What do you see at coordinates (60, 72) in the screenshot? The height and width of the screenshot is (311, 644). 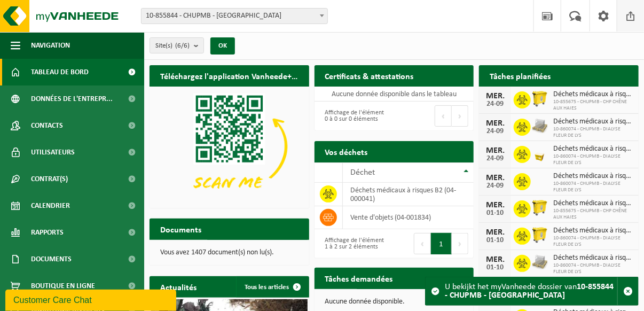 I see `span: Tableau de bord` at bounding box center [60, 72].